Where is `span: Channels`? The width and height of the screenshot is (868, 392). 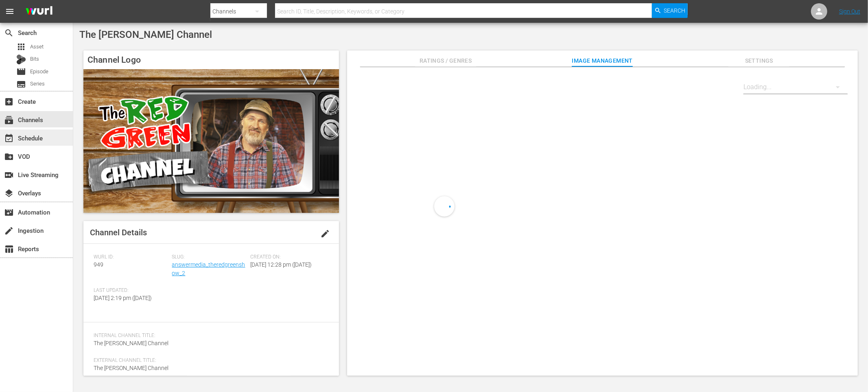 span: Channels is located at coordinates (9, 120).